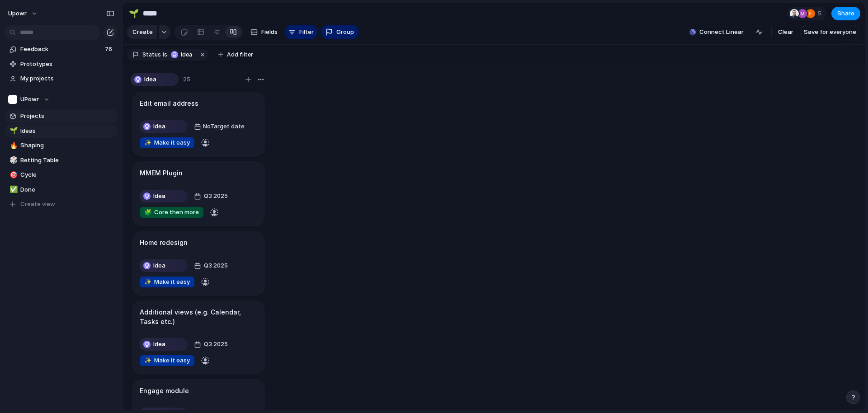 The width and height of the screenshot is (868, 413). What do you see at coordinates (68, 79) in the screenshot?
I see `span: My projects` at bounding box center [68, 79].